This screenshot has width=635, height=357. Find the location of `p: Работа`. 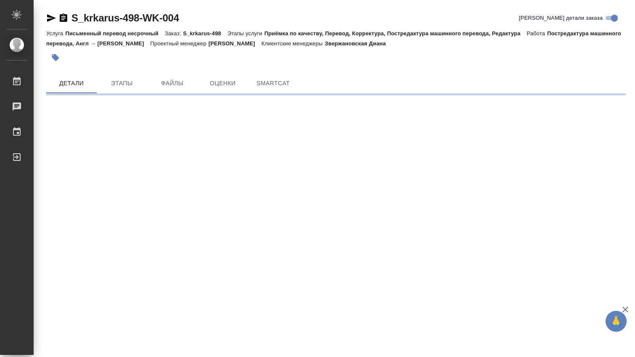

p: Работа is located at coordinates (537, 33).